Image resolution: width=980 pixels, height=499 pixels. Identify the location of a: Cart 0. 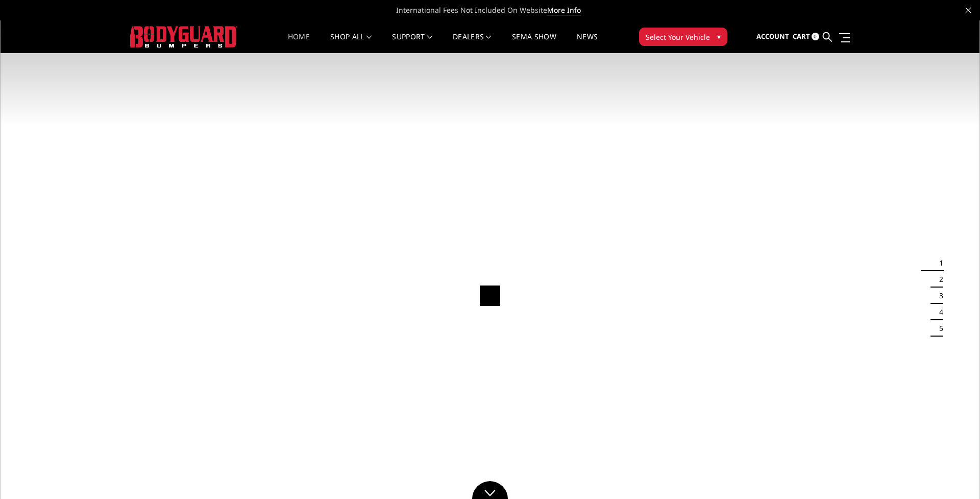
(806, 37).